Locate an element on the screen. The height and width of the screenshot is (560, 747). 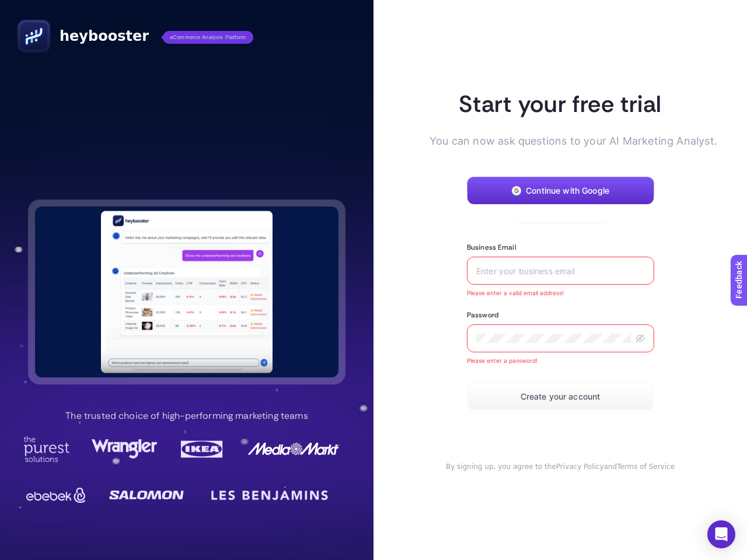
span: Create your account is located at coordinates (560, 397).